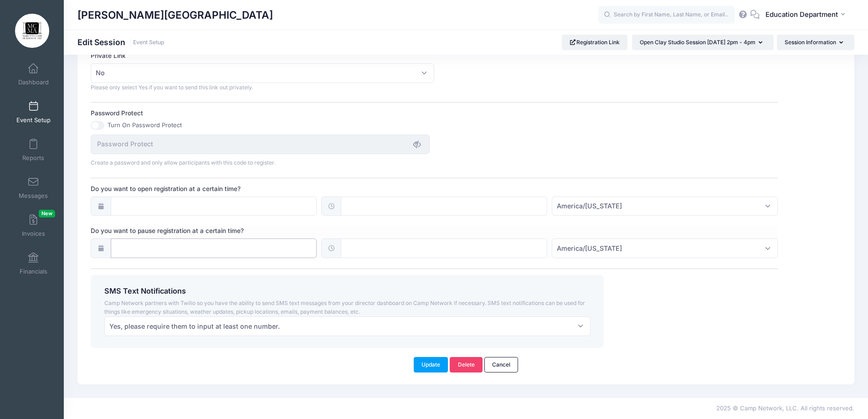 The image size is (868, 419). Describe the element at coordinates (33, 234) in the screenshot. I see `span: Invoices` at that location.